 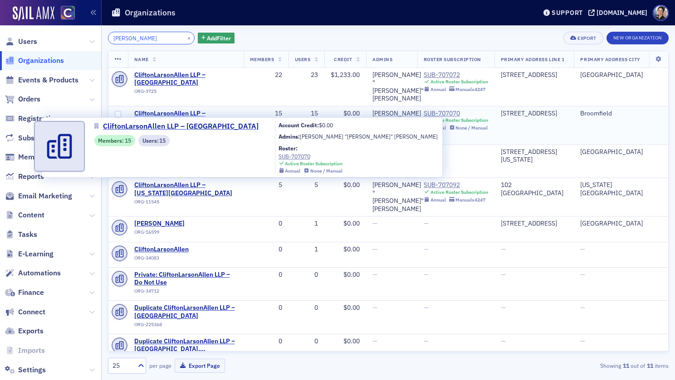 I want to click on a: Orders, so click(x=23, y=99).